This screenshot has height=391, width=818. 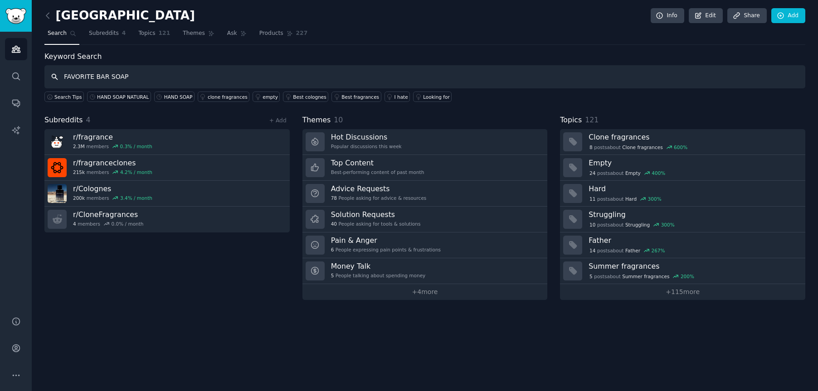 What do you see at coordinates (436, 97) in the screenshot?
I see `div: Looking for` at bounding box center [436, 97].